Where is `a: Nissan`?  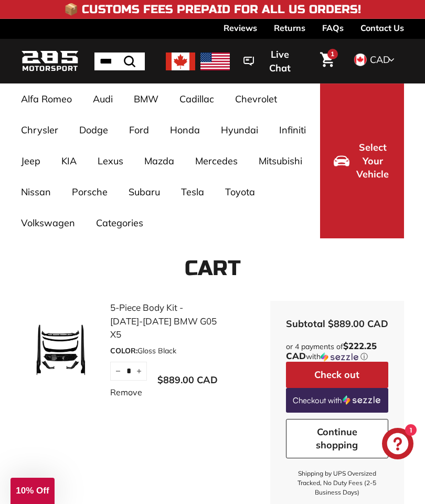 a: Nissan is located at coordinates (36, 192).